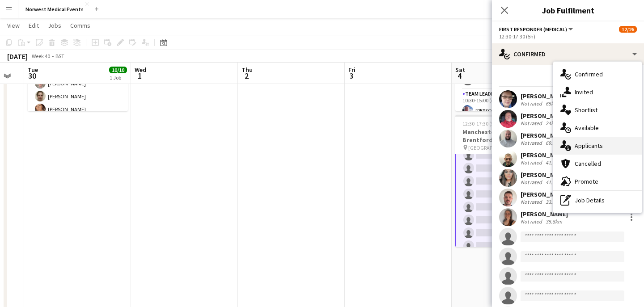  I want to click on span: 12:30-17:30 (5h), so click(480, 124).